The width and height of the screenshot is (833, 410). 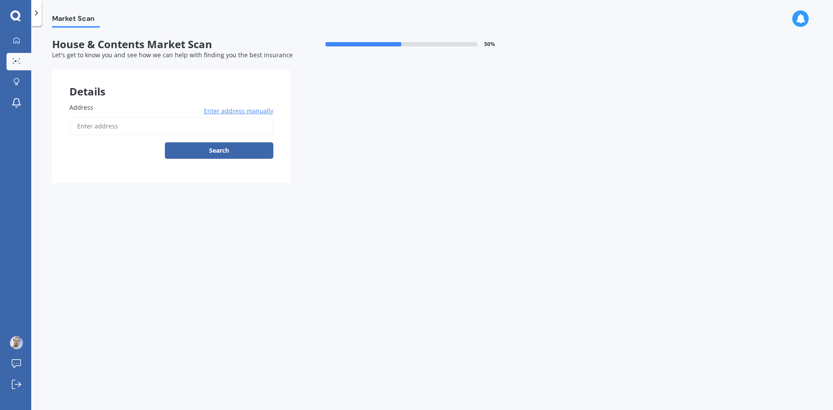 What do you see at coordinates (76, 20) in the screenshot?
I see `span: Market Scan` at bounding box center [76, 20].